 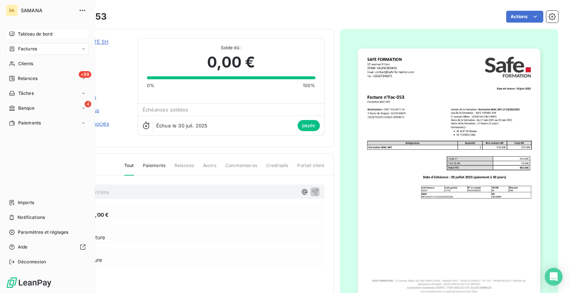 What do you see at coordinates (31, 218) in the screenshot?
I see `span: Notifications` at bounding box center [31, 218].